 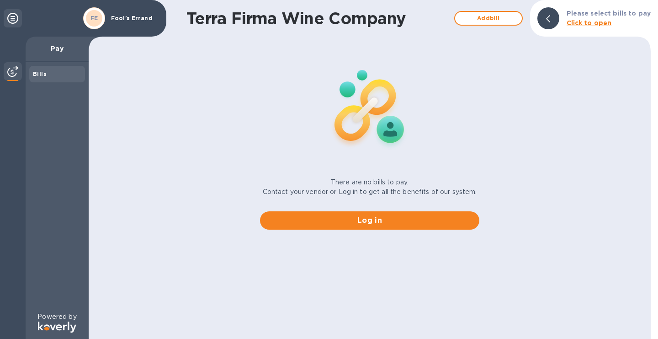 What do you see at coordinates (609, 13) in the screenshot?
I see `b: Please select bills to pay` at bounding box center [609, 13].